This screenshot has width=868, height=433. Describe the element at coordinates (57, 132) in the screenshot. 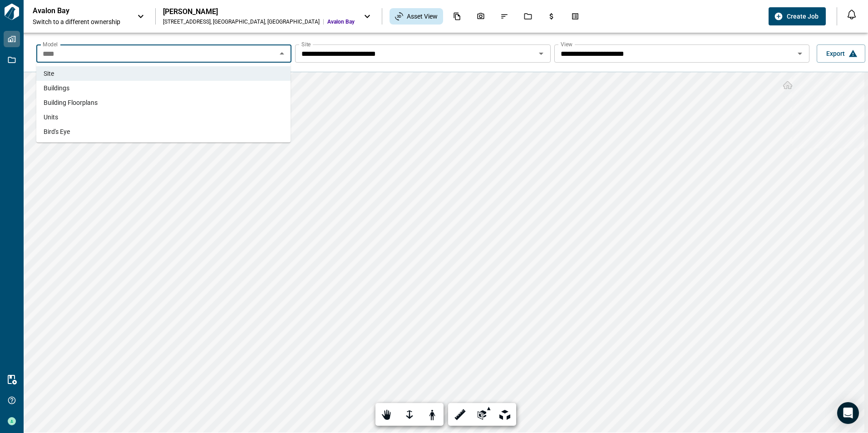

I see `span: Bird's Eye` at that location.